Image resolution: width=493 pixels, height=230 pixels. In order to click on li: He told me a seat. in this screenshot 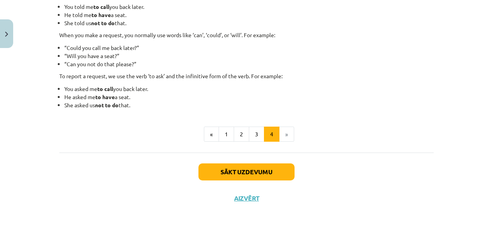, I will do `click(249, 15)`.